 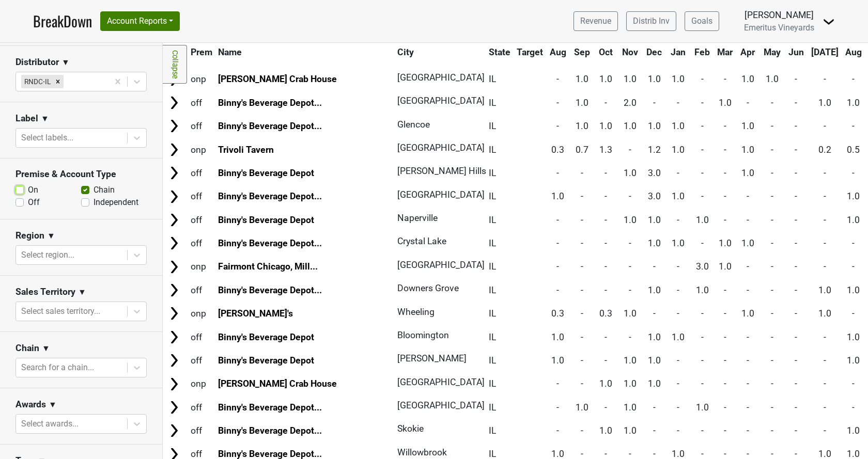 What do you see at coordinates (853, 52) in the screenshot?
I see `th: Aug: activate to sort column ascending` at bounding box center [853, 52].